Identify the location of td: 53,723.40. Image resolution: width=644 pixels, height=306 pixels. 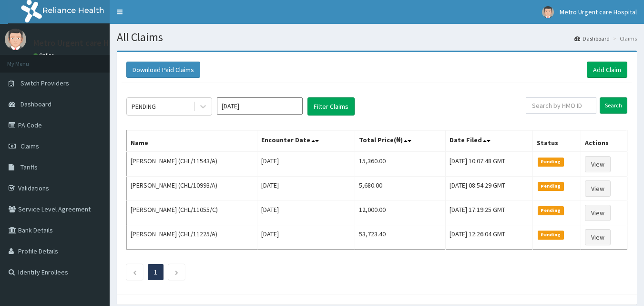
(400, 237).